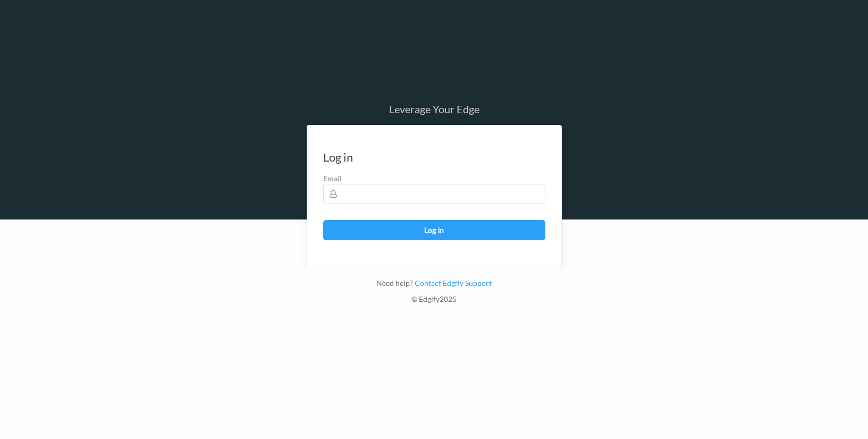 The height and width of the screenshot is (439, 868). Describe the element at coordinates (452, 283) in the screenshot. I see `a: Contact Edgify Support` at that location.